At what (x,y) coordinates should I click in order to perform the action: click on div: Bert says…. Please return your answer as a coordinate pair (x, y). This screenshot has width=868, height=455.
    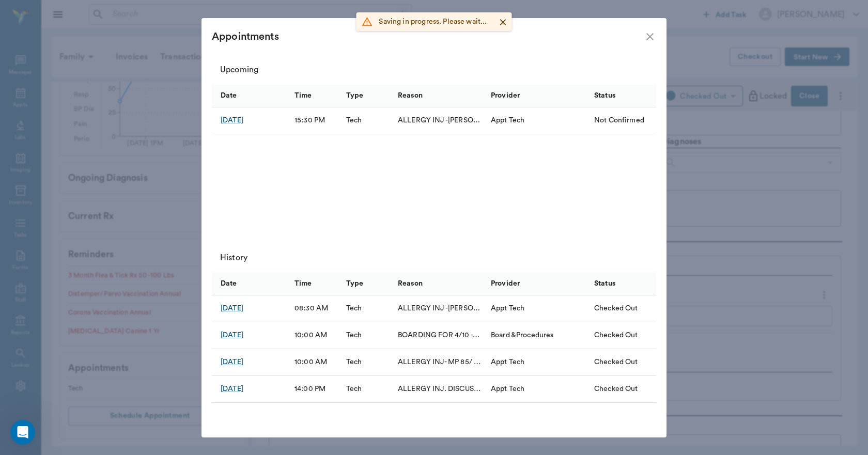
    Looking at the image, I should click on (103, 27).